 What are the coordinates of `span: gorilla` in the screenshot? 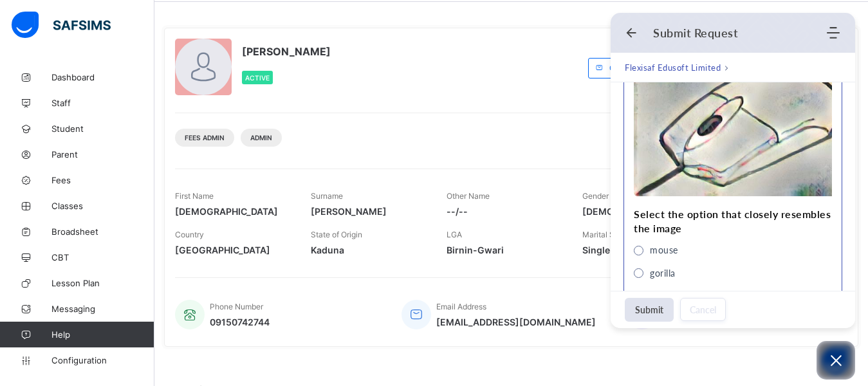 It's located at (663, 274).